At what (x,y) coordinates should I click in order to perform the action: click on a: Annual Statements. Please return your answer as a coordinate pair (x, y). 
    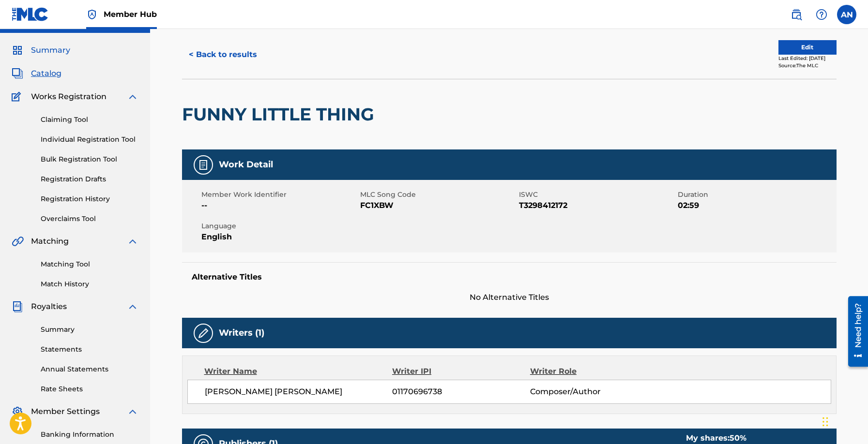
    Looking at the image, I should click on (90, 369).